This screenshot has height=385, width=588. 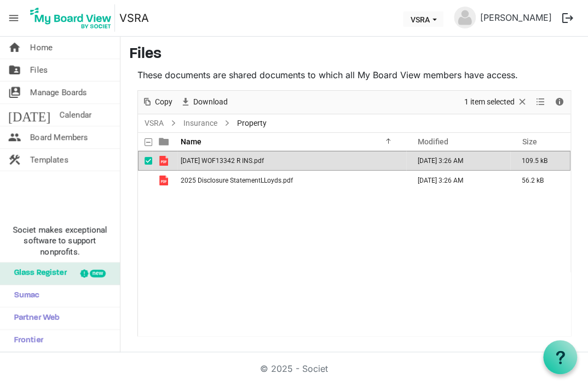 What do you see at coordinates (41, 48) in the screenshot?
I see `span: Home` at bounding box center [41, 48].